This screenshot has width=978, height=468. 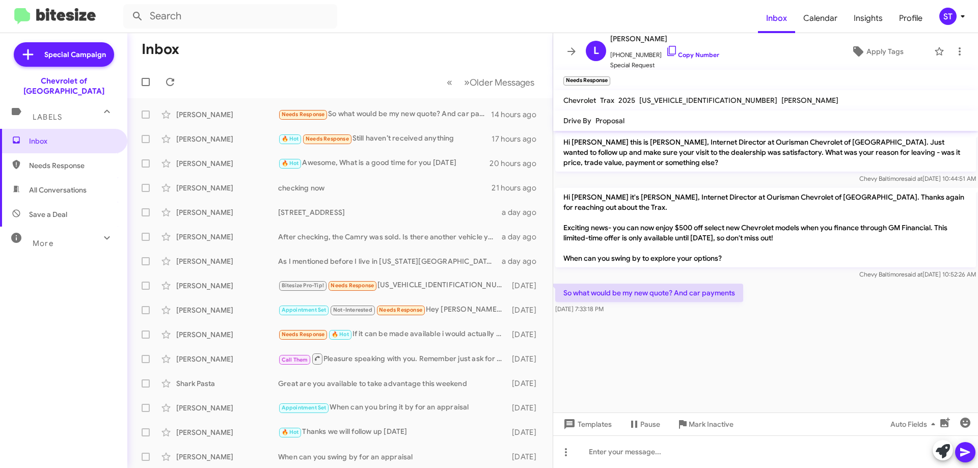 I want to click on div: Great are you available to take advantage this weekend, so click(x=392, y=384).